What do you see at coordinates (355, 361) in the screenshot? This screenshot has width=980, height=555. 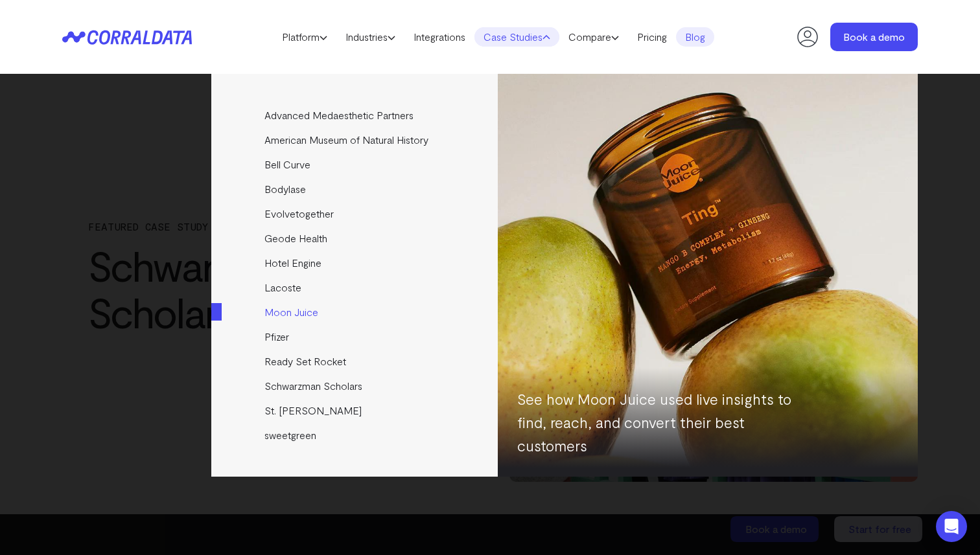 I see `a: Ready Set Rocket` at bounding box center [355, 361].